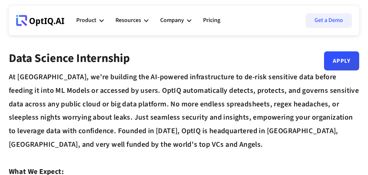  What do you see at coordinates (69, 58) in the screenshot?
I see `strong: Data Science Internship` at bounding box center [69, 58].